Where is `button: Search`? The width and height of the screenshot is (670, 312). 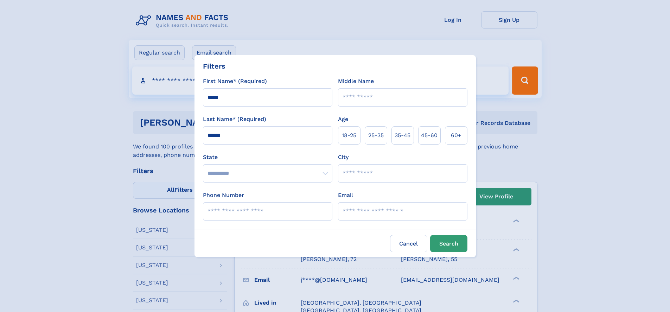
button: Search is located at coordinates (449, 243).